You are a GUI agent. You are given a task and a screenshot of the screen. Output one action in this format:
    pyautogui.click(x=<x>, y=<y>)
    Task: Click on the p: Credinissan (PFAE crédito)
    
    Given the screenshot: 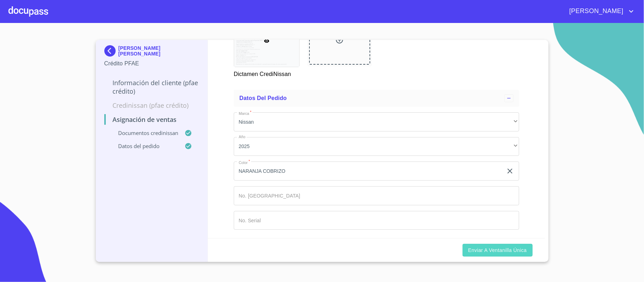 What is the action you would take?
    pyautogui.click(x=152, y=105)
    